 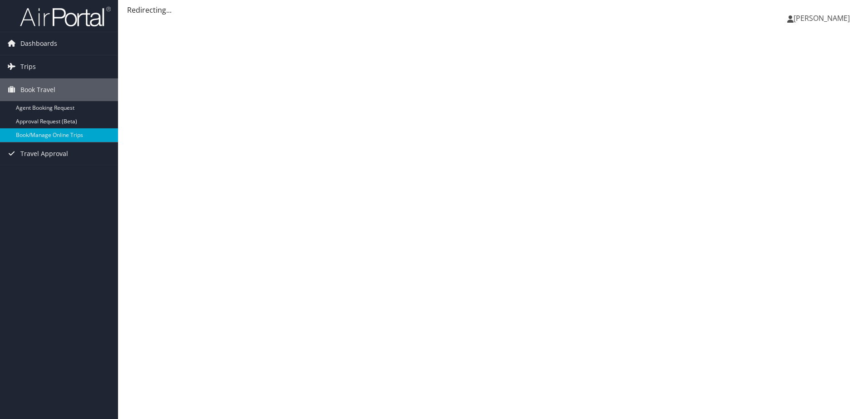 I want to click on span: Travel Approval, so click(x=44, y=153).